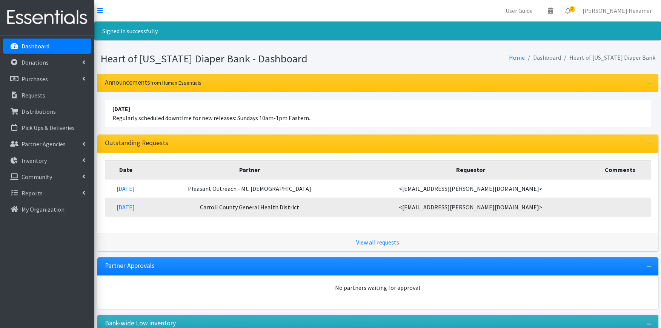  What do you see at coordinates (47, 128) in the screenshot?
I see `a: Pick Ups & Deliveries` at bounding box center [47, 128].